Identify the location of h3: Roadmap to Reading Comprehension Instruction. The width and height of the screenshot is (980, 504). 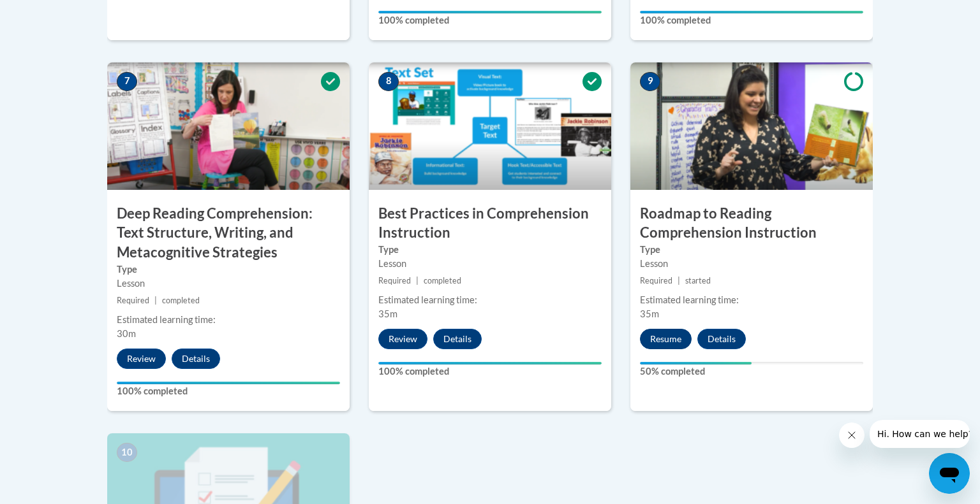
(751, 224).